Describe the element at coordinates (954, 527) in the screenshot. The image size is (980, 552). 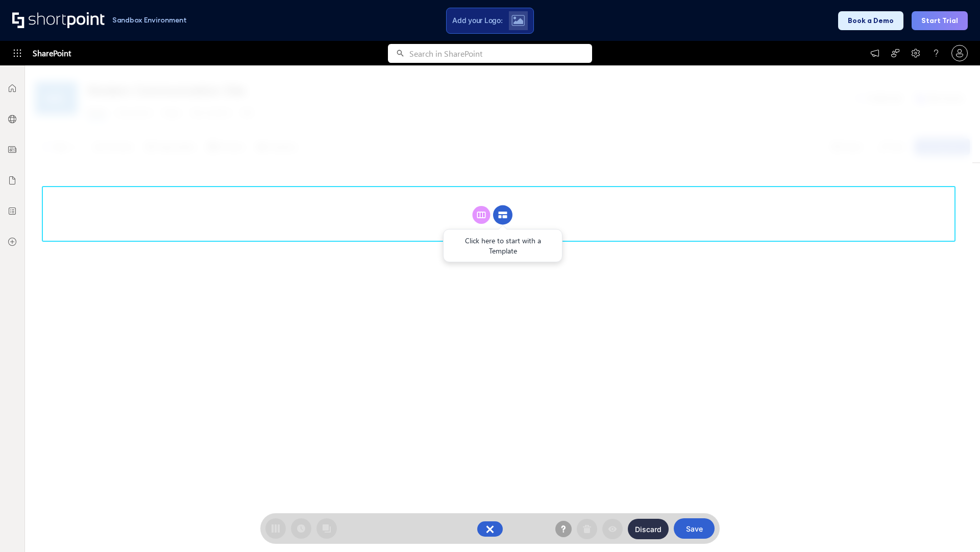
I see `div: Chat Widget` at that location.